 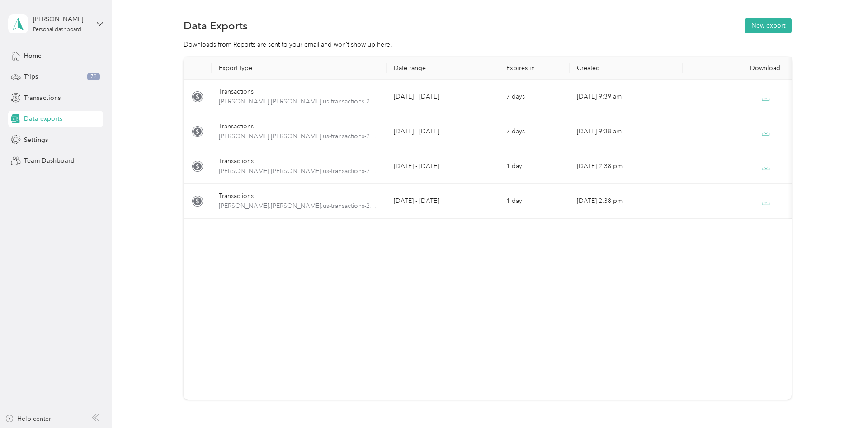 What do you see at coordinates (739, 68) in the screenshot?
I see `div: Download` at bounding box center [739, 68].